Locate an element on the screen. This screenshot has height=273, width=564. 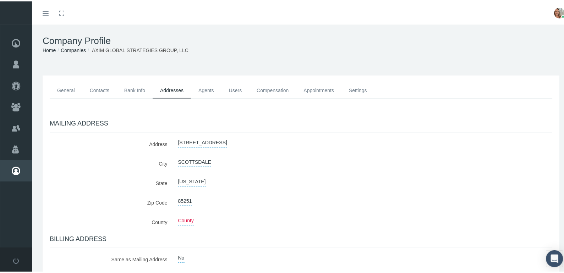
a: Compensation is located at coordinates (273, 89).